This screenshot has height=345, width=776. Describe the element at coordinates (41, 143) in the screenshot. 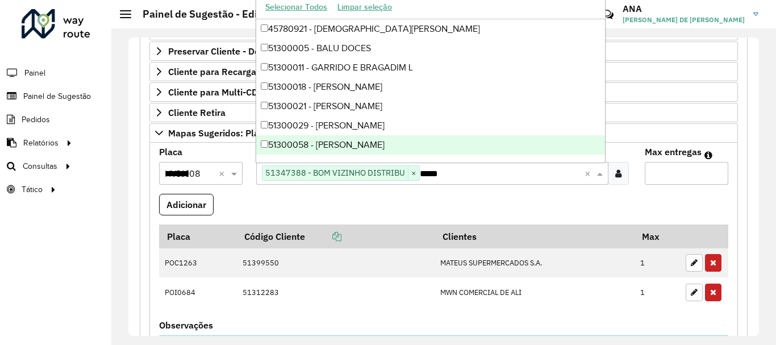

I see `span: Relatórios` at that location.